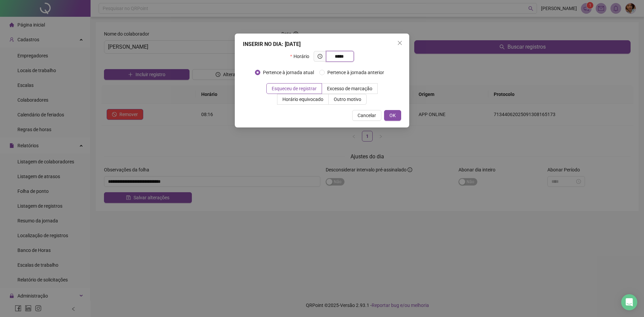 This screenshot has width=644, height=317. Describe the element at coordinates (320, 56) in the screenshot. I see `span: clock-circle` at that location.